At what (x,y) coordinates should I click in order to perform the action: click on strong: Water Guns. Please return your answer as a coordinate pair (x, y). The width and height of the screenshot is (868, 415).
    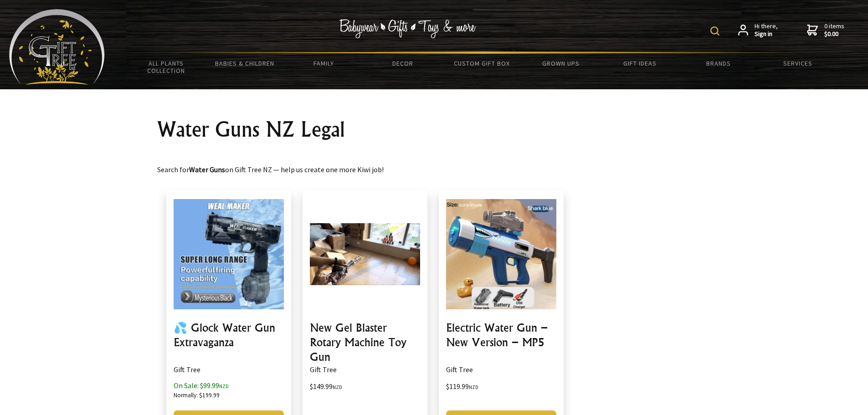
    Looking at the image, I should click on (207, 169).